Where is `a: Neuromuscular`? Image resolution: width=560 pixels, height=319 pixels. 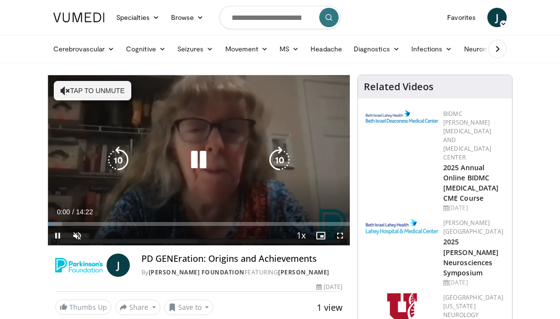
a: Neuromuscular is located at coordinates (493, 49).